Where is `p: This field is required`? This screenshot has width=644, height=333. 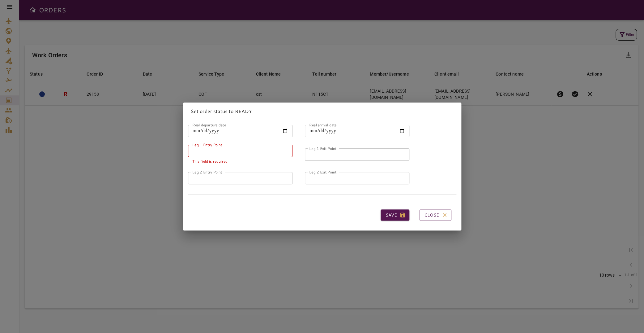 p: This field is required is located at coordinates (240, 161).